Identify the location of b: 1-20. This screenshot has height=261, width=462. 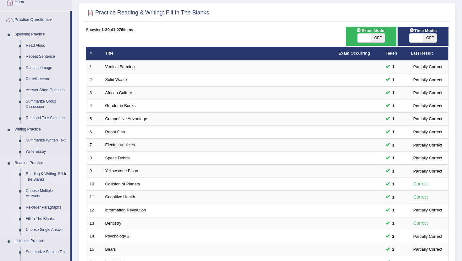
(106, 30).